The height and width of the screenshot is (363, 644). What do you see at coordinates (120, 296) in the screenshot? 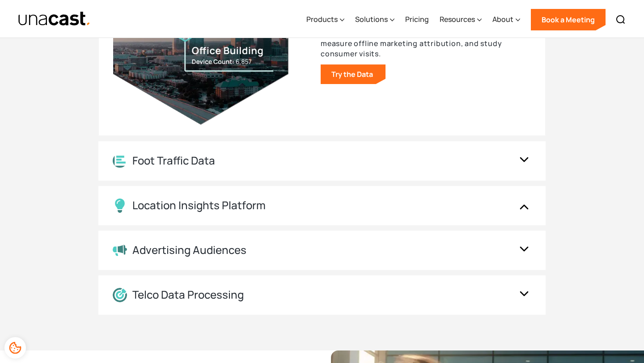
I see `img: Location Data Processing icon` at bounding box center [120, 296].